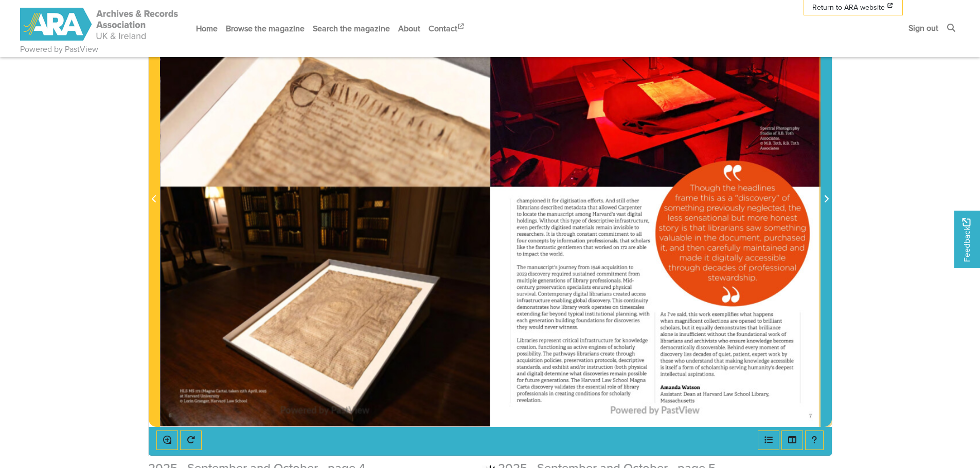 Image resolution: width=980 pixels, height=468 pixels. Describe the element at coordinates (409, 28) in the screenshot. I see `a: About` at that location.